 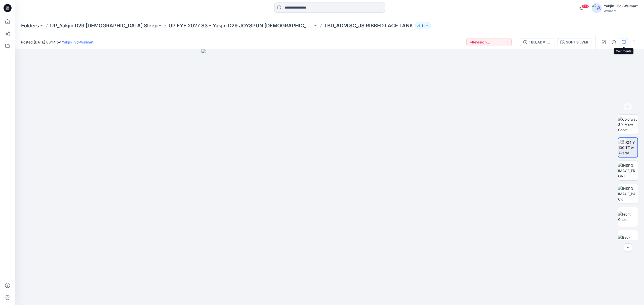 I want to click on div: Yakjin -3d-Walmart, so click(x=620, y=6).